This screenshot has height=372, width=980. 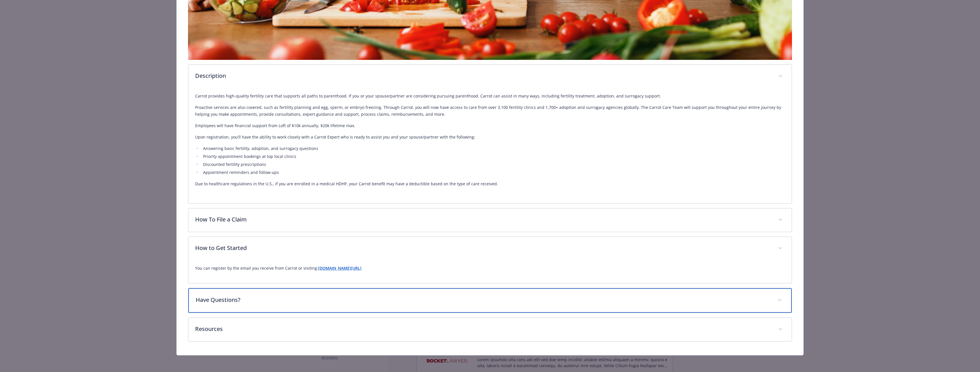 What do you see at coordinates (490, 96) in the screenshot?
I see `p: Carrot provides high-quality fertility care that supports all paths to parenthood. If you or your...` at bounding box center [490, 96].